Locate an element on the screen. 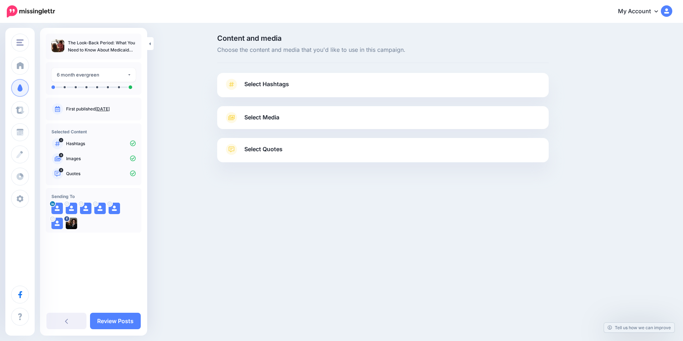 The width and height of the screenshot is (683, 341). p: The Look-Back Period: What You Need to Know About Medicaid Penalties is located at coordinates (102, 46).